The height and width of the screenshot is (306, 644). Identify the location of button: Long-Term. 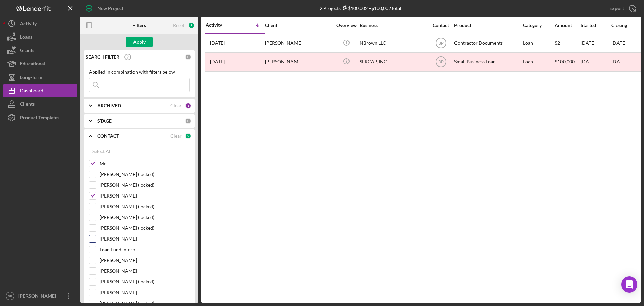
(40, 77).